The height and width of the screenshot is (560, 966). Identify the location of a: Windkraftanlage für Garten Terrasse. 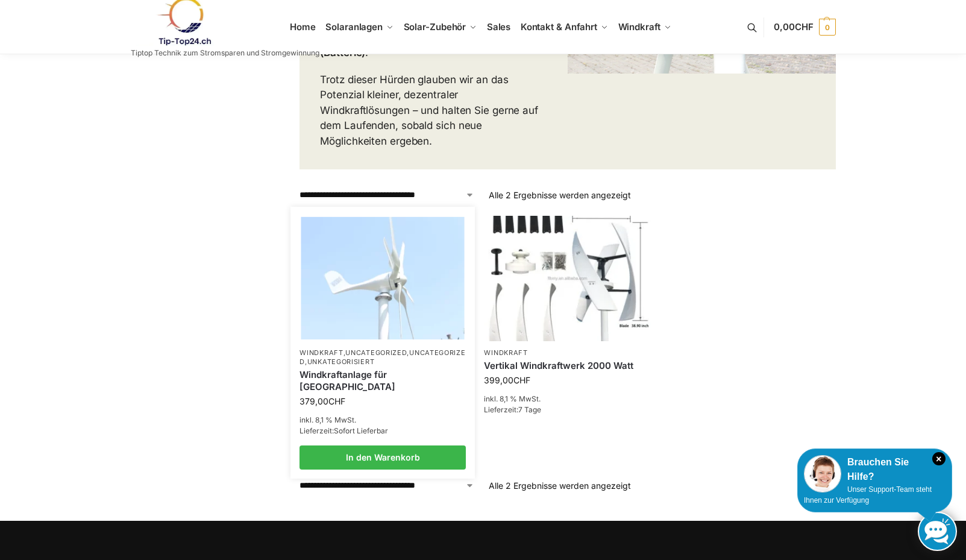
(383, 381).